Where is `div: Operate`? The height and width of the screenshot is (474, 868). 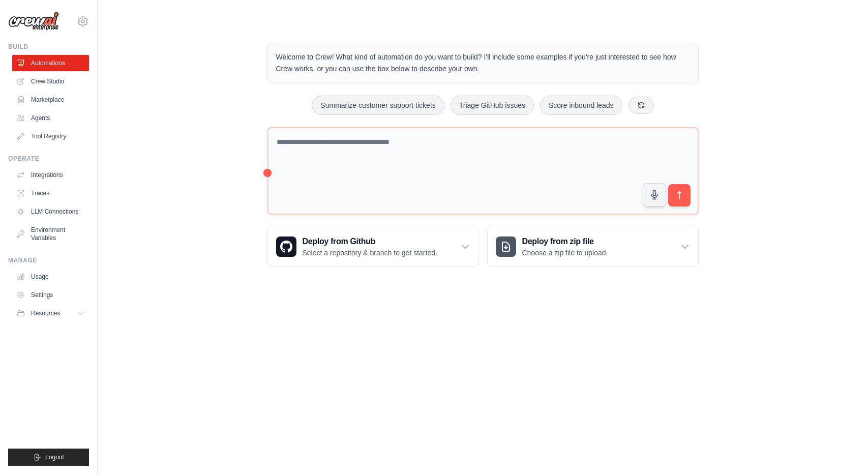
div: Operate is located at coordinates (48, 159).